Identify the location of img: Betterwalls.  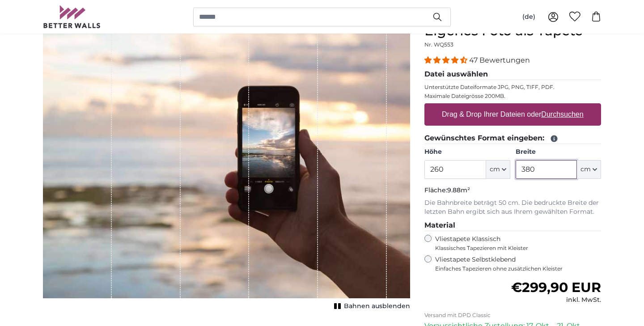
(72, 16).